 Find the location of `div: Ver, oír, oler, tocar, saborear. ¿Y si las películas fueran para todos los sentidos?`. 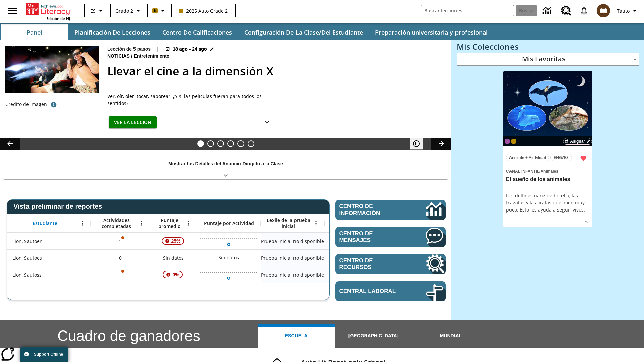

div: Ver, oír, oler, tocar, saborear. ¿Y si las películas fueran para todos los sentidos? is located at coordinates (191, 100).